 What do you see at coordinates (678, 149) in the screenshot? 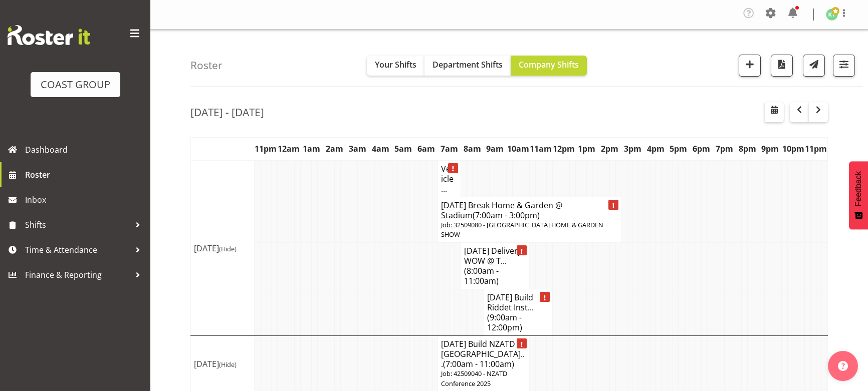
I see `th: 5pm` at bounding box center [678, 149].